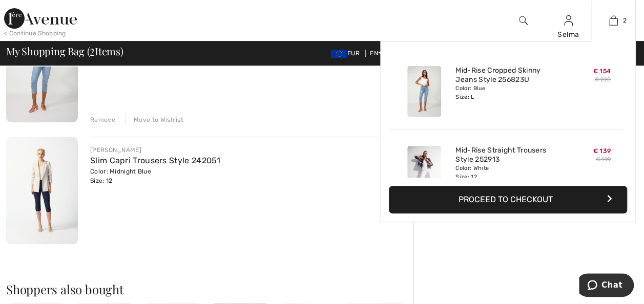 Image resolution: width=644 pixels, height=304 pixels. Describe the element at coordinates (209, 289) in the screenshot. I see `h2: Shoppers also bought` at that location.